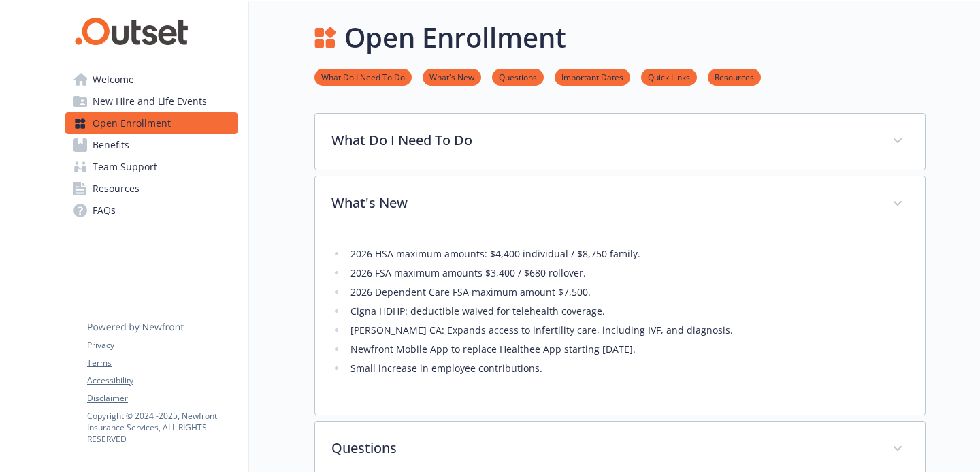  What do you see at coordinates (452, 77) in the screenshot?
I see `a: What's New` at bounding box center [452, 77].